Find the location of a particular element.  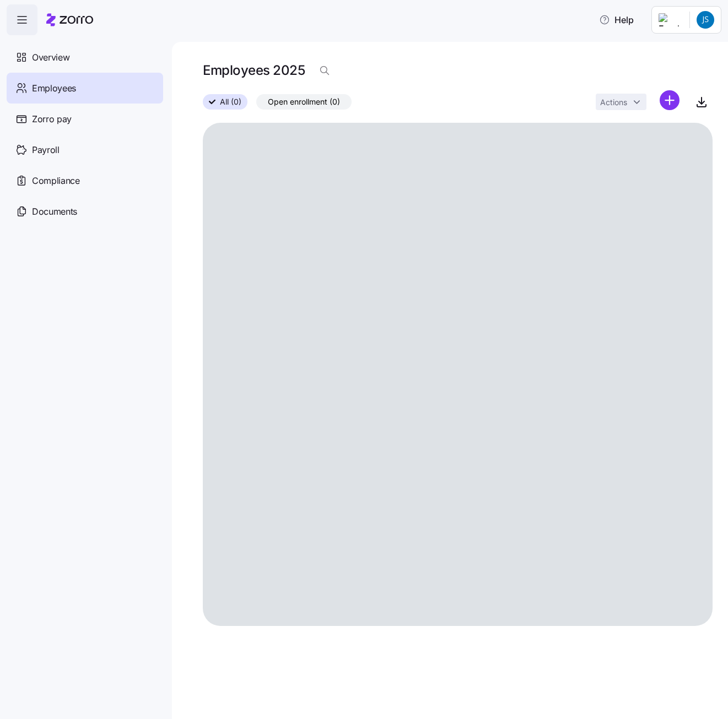

svg: add icon is located at coordinates (670, 100).